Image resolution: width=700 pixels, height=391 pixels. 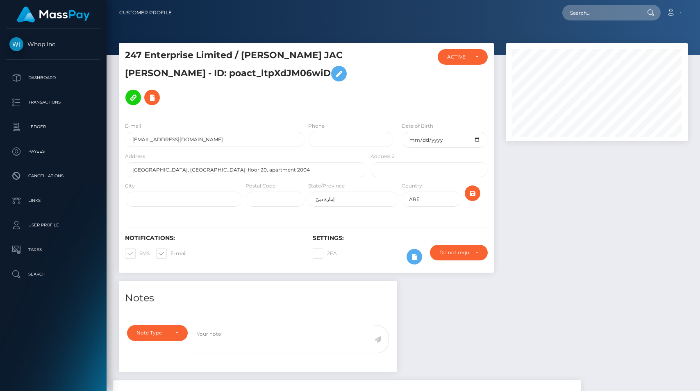 What do you see at coordinates (326, 186) in the screenshot?
I see `label: State/Province` at bounding box center [326, 186].